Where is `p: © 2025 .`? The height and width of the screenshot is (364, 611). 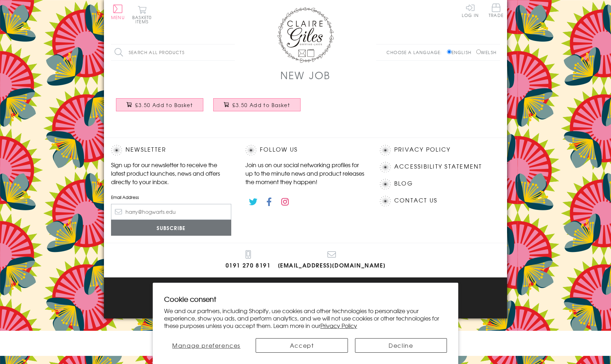 p: © 2025 . is located at coordinates (305, 303).